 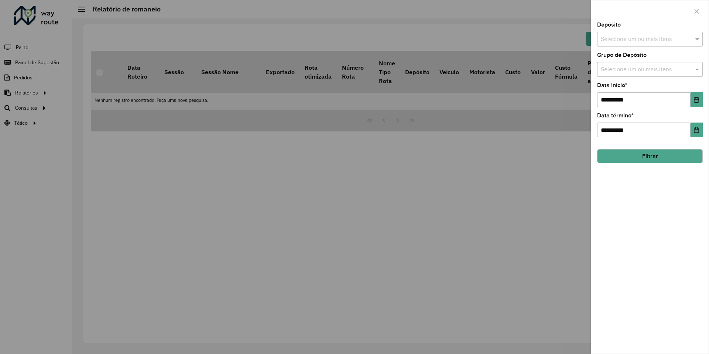 What do you see at coordinates (616, 116) in the screenshot?
I see `label: Data término` at bounding box center [616, 116].